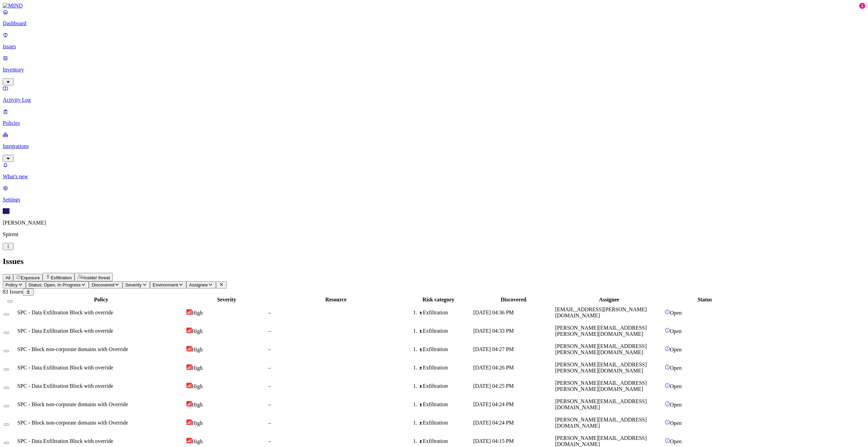  I want to click on div: Resource, so click(336, 300).